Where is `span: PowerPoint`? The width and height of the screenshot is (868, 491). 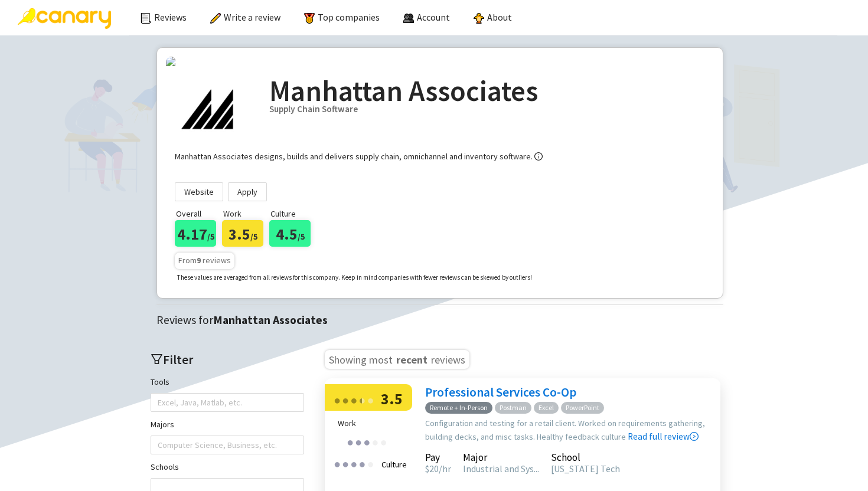
span: PowerPoint is located at coordinates (582, 408).